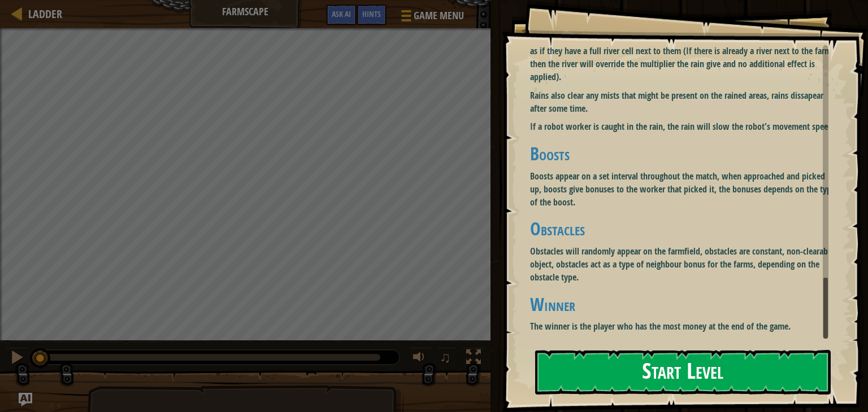  I want to click on button: Adjust volume, so click(420, 359).